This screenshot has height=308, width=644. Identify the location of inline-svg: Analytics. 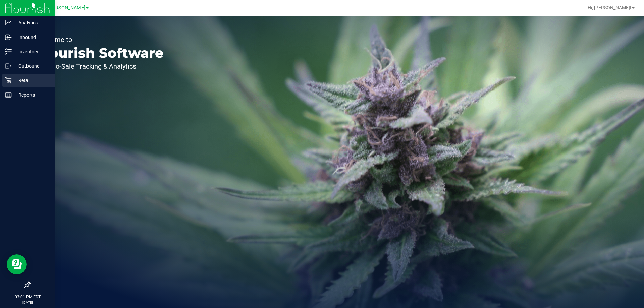
(8, 23).